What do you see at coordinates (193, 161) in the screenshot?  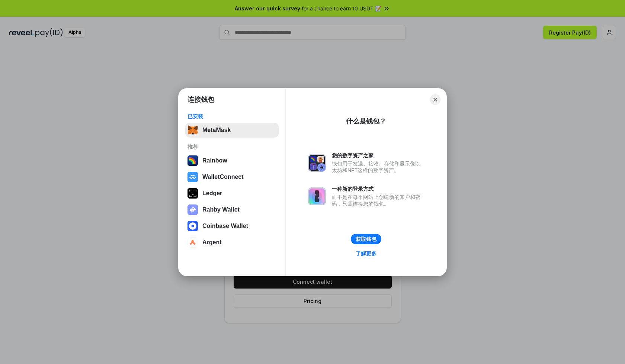 I see `img: svg+xml,%3Csvg%20width%3D%22120%22%20height%3D%22120%22%20viewBox%3D%220%200%20120%20120%22%20fil...` at bounding box center [193, 161].